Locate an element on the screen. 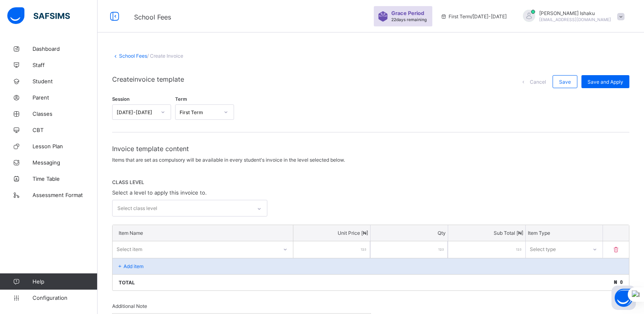  span: / Create Invoice is located at coordinates (165, 56).